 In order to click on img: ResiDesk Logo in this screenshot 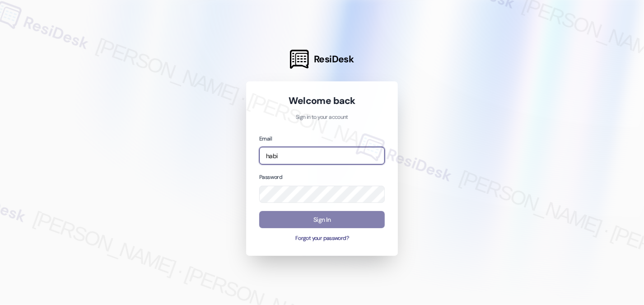, I will do `click(299, 59)`.